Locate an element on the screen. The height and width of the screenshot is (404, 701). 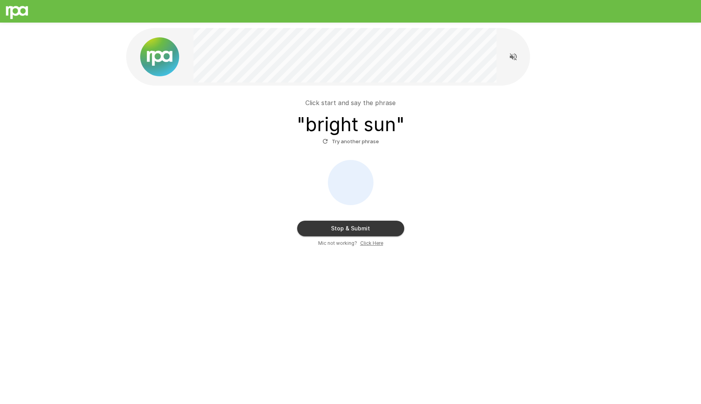
button: Try another phrase is located at coordinates (351, 141).